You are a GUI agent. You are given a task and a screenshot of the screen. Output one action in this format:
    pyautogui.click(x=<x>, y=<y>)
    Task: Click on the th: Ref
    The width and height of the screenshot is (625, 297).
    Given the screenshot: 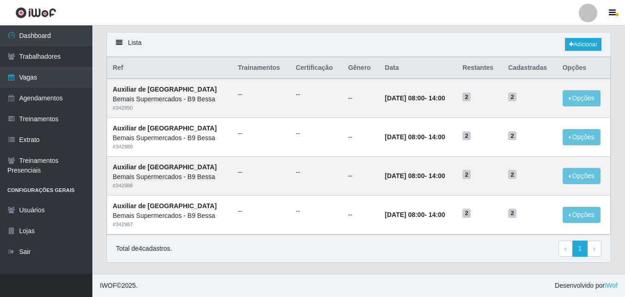 What is the action you would take?
    pyautogui.click(x=170, y=68)
    